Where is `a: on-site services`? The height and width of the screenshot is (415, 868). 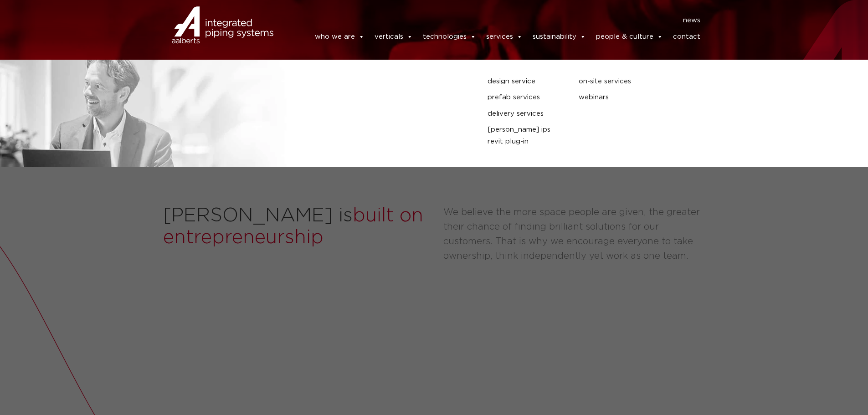
a: on-site services is located at coordinates (618, 82).